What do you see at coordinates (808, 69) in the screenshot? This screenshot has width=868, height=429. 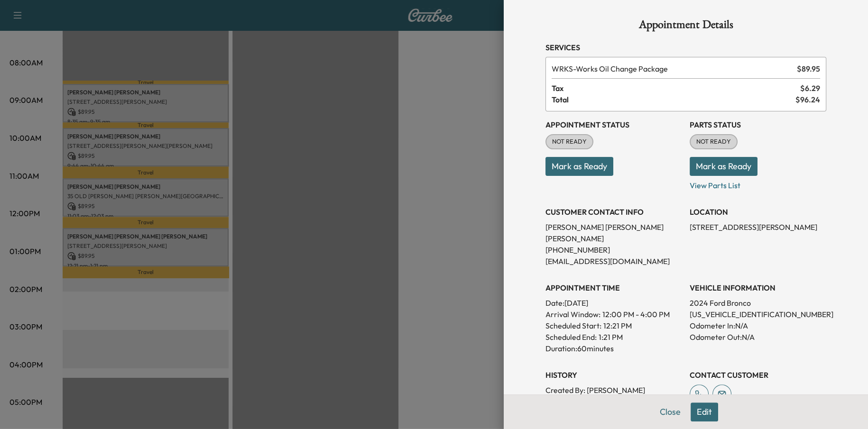 I see `span: $ 89.95` at bounding box center [808, 69].